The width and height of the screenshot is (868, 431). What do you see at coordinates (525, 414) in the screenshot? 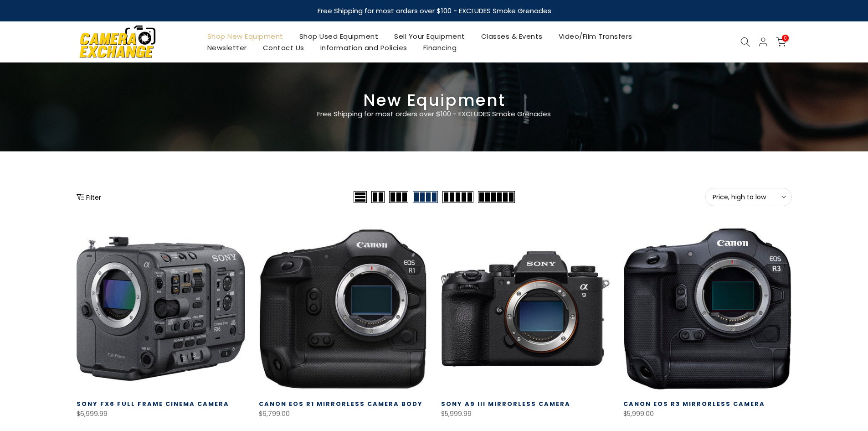
I see `div: $5,999.99` at bounding box center [525, 414].